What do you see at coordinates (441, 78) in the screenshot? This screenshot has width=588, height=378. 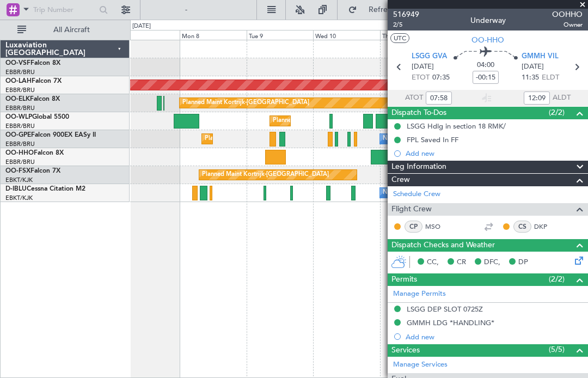 I see `span: 07:35` at bounding box center [441, 78].